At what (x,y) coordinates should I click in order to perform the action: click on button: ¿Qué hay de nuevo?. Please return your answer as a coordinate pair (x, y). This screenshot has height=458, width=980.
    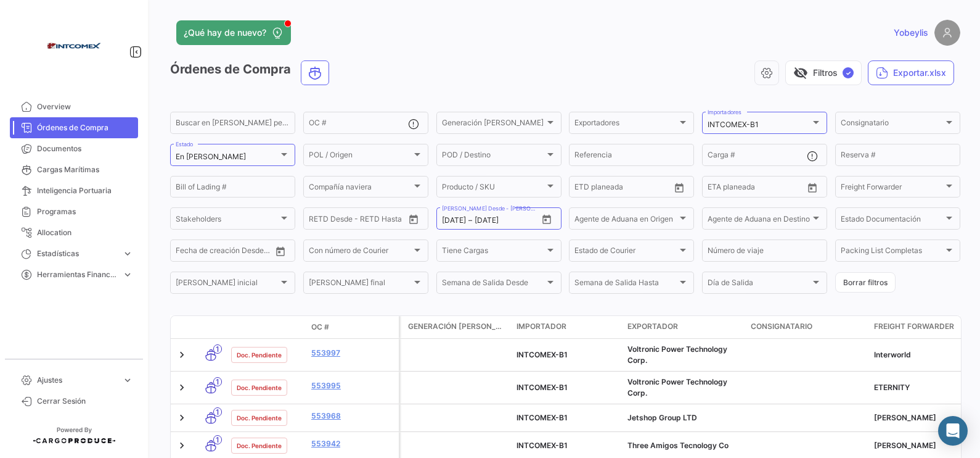
    Looking at the image, I should click on (234, 33).